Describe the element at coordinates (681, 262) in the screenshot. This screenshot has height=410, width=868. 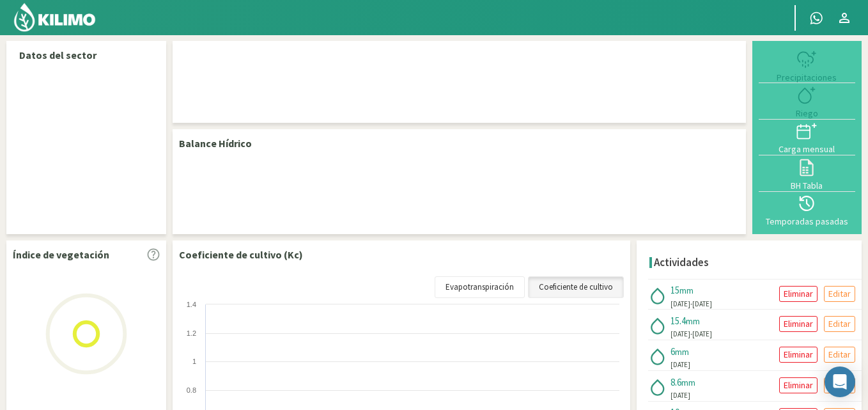
I see `h4: Actividades` at that location.